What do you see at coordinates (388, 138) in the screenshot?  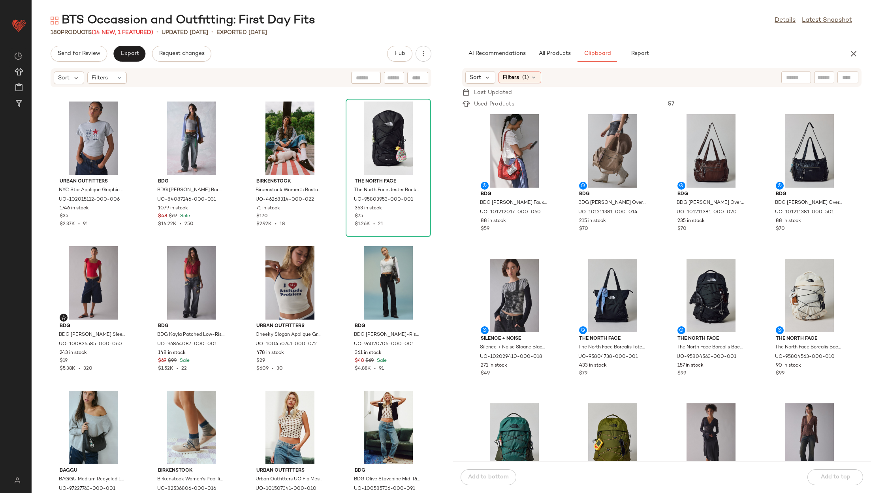 I see `img: 95803953_001_b` at bounding box center [388, 138].